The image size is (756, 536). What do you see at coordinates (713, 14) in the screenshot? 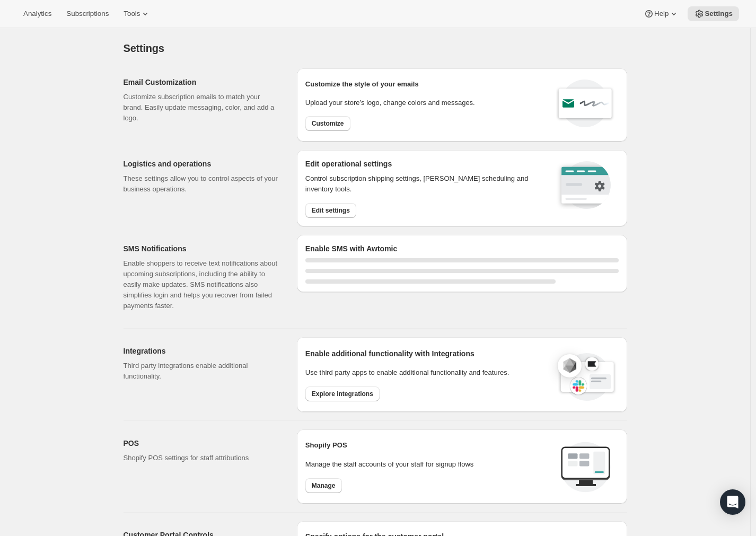
I see `button: Settings` at bounding box center [713, 14].